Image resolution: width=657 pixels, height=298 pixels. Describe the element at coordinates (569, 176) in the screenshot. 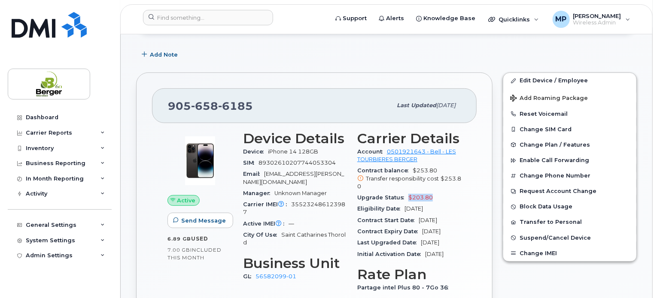

I see `button: Change Phone Number` at that location.